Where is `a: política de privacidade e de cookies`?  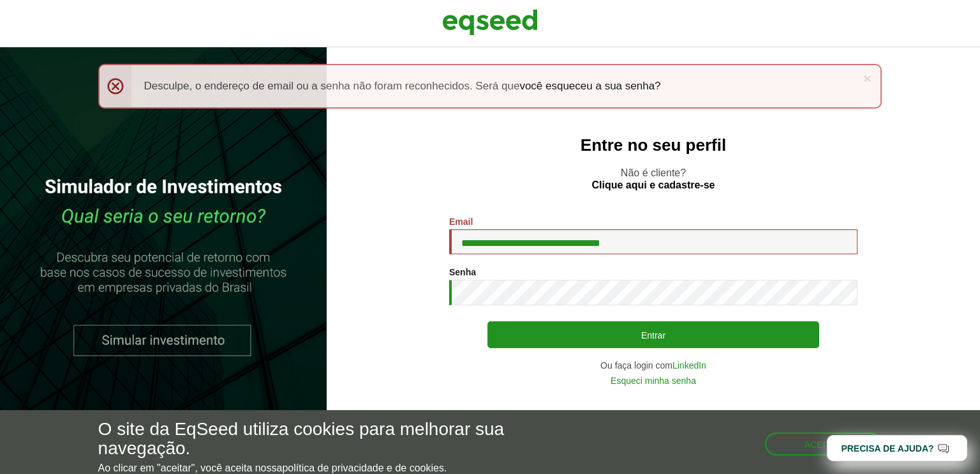 a: política de privacidade e de cookies is located at coordinates (363, 468).